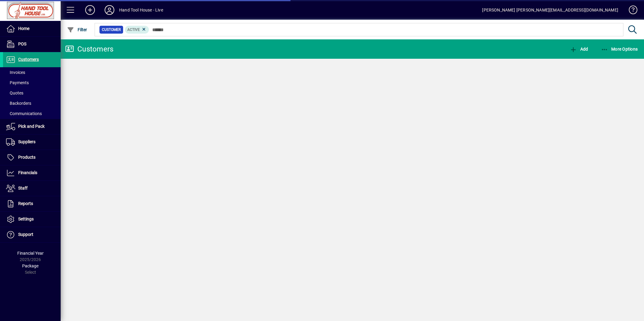 Image resolution: width=644 pixels, height=321 pixels. What do you see at coordinates (27, 157) in the screenshot?
I see `span: Products` at bounding box center [27, 157].